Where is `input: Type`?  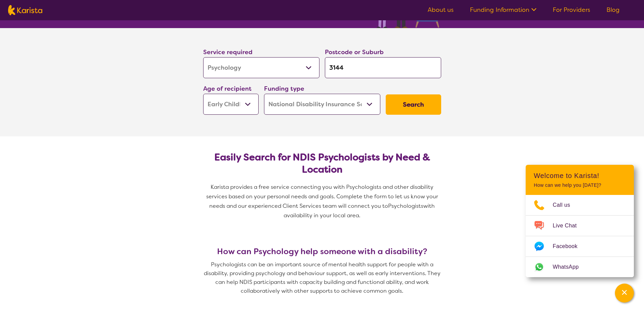
input: Type is located at coordinates (383, 68).